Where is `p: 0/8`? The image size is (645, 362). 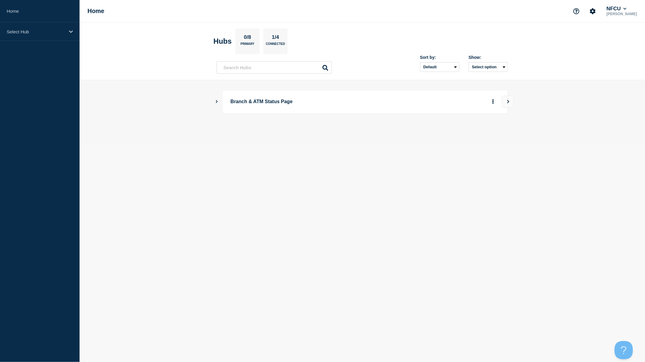
p: 0/8 is located at coordinates (247, 38).